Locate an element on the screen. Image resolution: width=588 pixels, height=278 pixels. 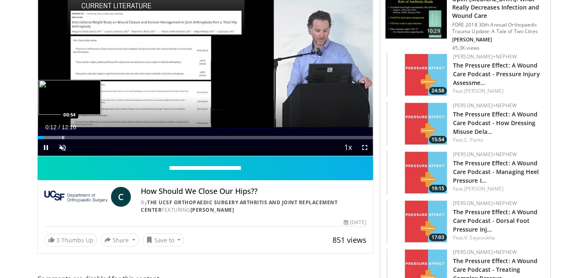
a: C. Parks is located at coordinates (474, 139).